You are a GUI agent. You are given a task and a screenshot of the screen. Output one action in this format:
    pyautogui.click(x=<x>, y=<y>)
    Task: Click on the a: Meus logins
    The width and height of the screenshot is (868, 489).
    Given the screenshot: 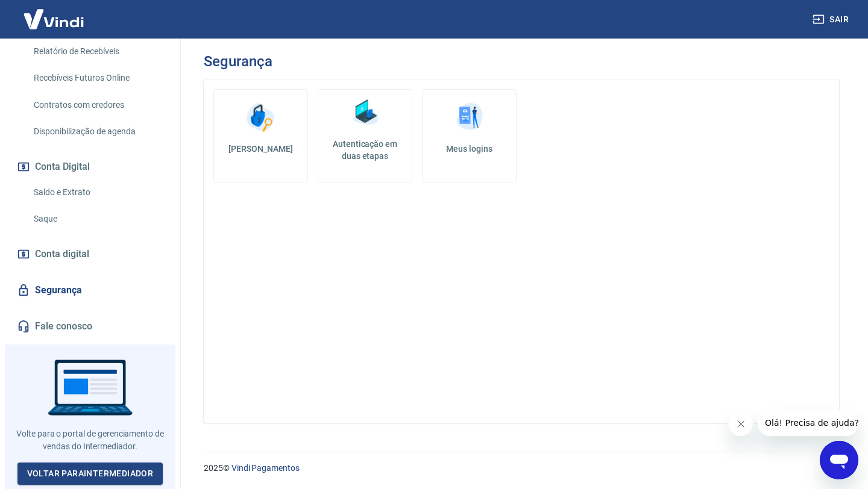 What is the action you would take?
    pyautogui.click(x=469, y=135)
    